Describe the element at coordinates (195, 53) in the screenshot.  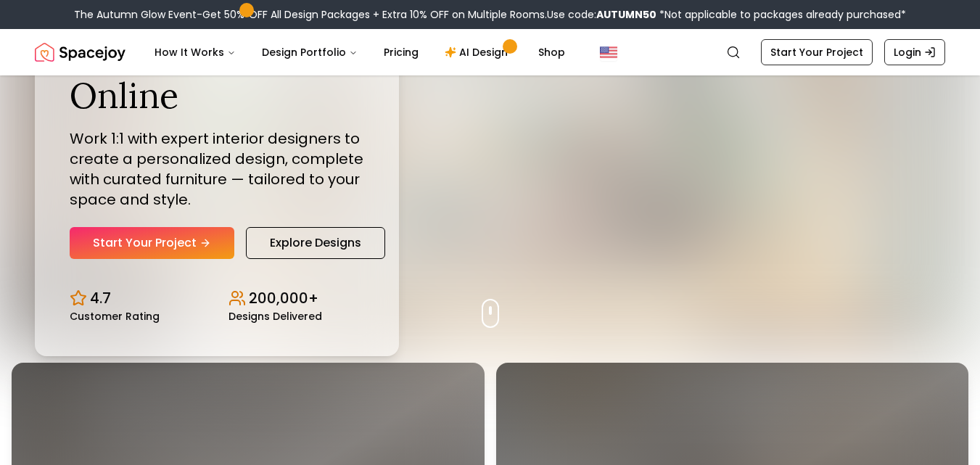
I see `button: How It Works` at that location.